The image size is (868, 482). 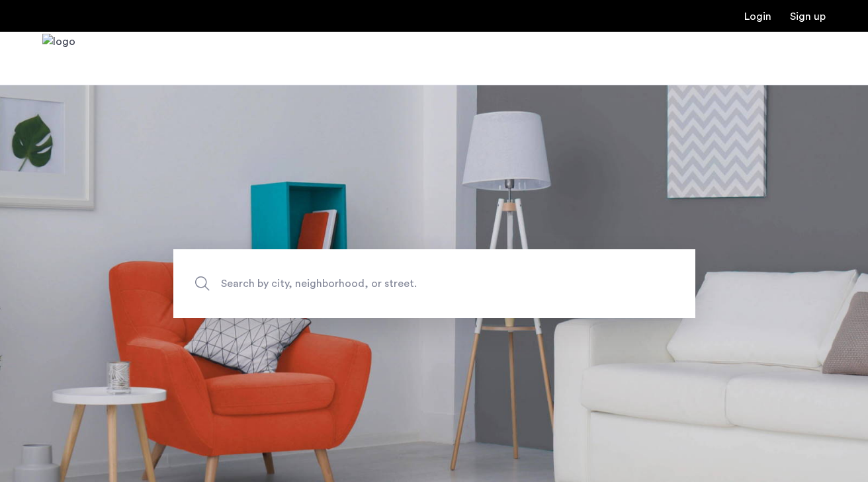 What do you see at coordinates (434, 284) in the screenshot?
I see `input: Apartment Search` at bounding box center [434, 284].